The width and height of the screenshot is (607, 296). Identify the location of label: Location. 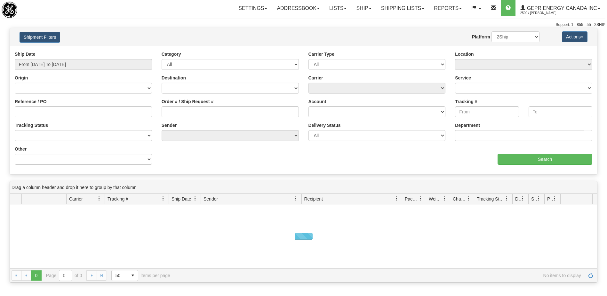
(464, 54).